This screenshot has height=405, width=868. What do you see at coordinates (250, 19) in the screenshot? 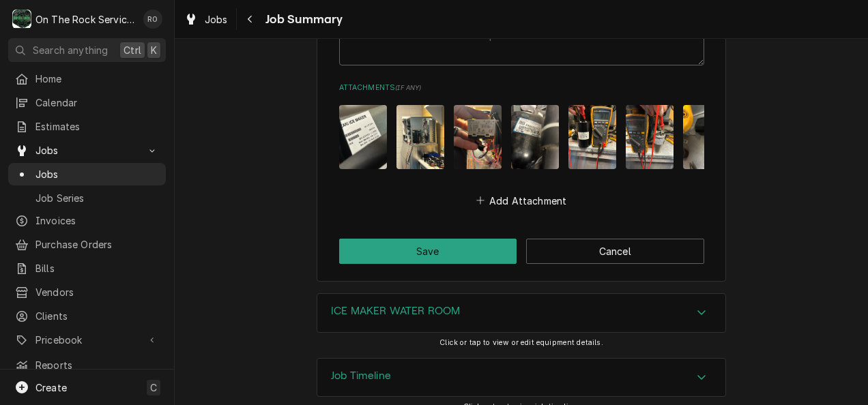
I see `button: Navigate back` at bounding box center [250, 19].